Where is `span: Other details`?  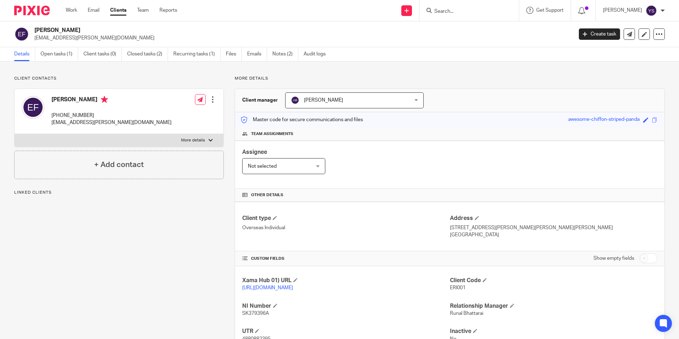
span: Other details is located at coordinates (267, 195).